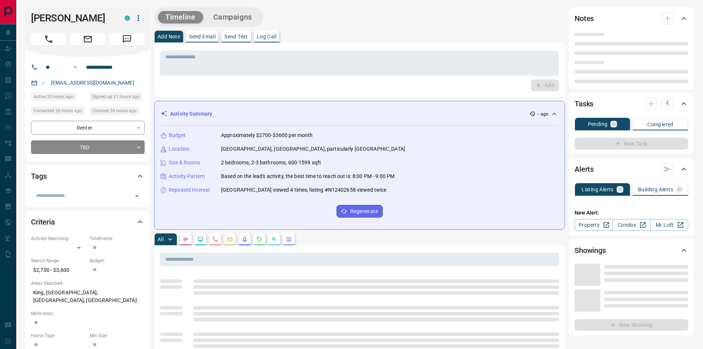 This screenshot has width=703, height=349. Describe the element at coordinates (88, 313) in the screenshot. I see `p: Motivation:` at that location.